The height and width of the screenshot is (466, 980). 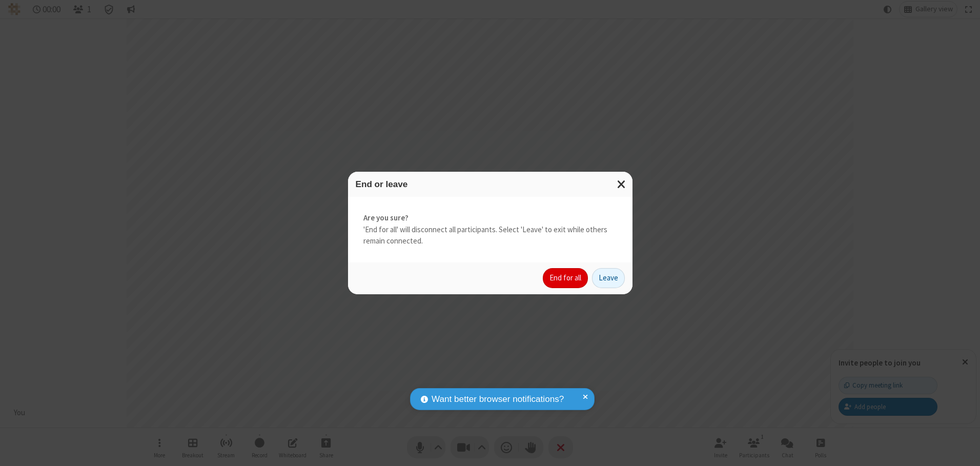 What do you see at coordinates (609, 278) in the screenshot?
I see `button: Leave` at bounding box center [609, 278].